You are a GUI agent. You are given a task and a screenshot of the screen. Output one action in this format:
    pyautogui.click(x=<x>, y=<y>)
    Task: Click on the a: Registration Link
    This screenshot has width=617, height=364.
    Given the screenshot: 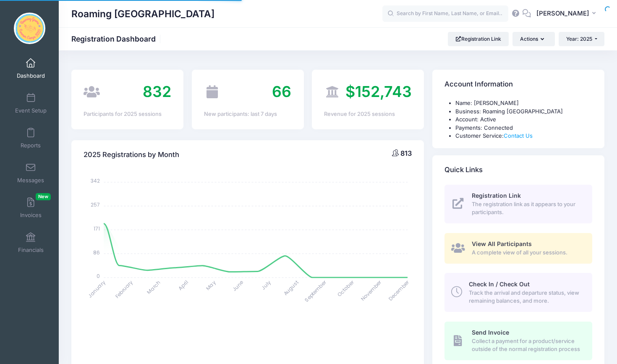 What is the action you would take?
    pyautogui.click(x=478, y=39)
    